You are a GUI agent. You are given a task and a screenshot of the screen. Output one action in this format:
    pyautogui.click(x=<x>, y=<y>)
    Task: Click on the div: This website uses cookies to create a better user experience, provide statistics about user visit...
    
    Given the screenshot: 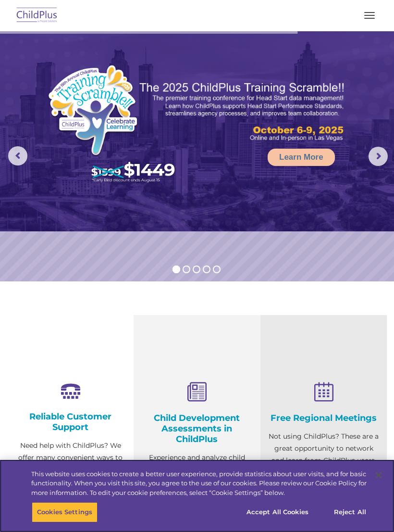 What is the action you would take?
    pyautogui.click(x=199, y=484)
    